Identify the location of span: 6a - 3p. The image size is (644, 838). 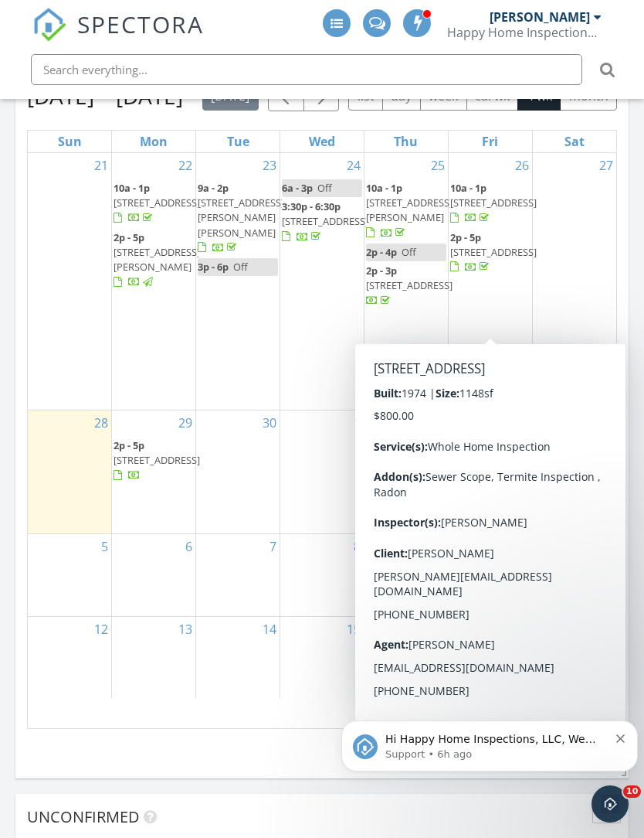
(297, 188).